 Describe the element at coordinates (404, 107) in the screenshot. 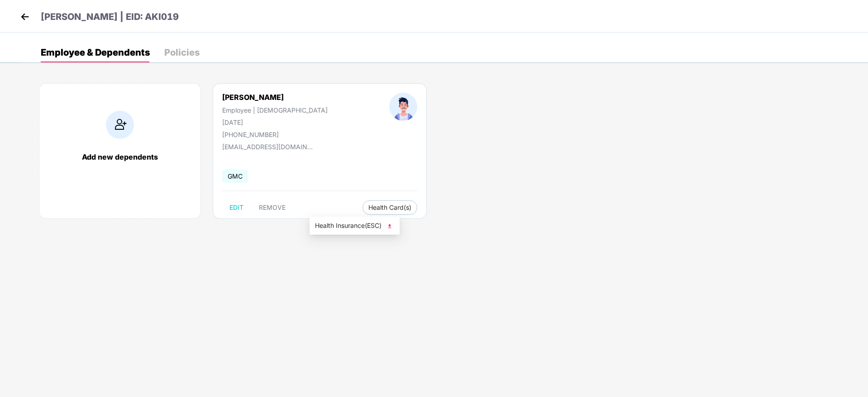

I see `img: profileImage` at that location.